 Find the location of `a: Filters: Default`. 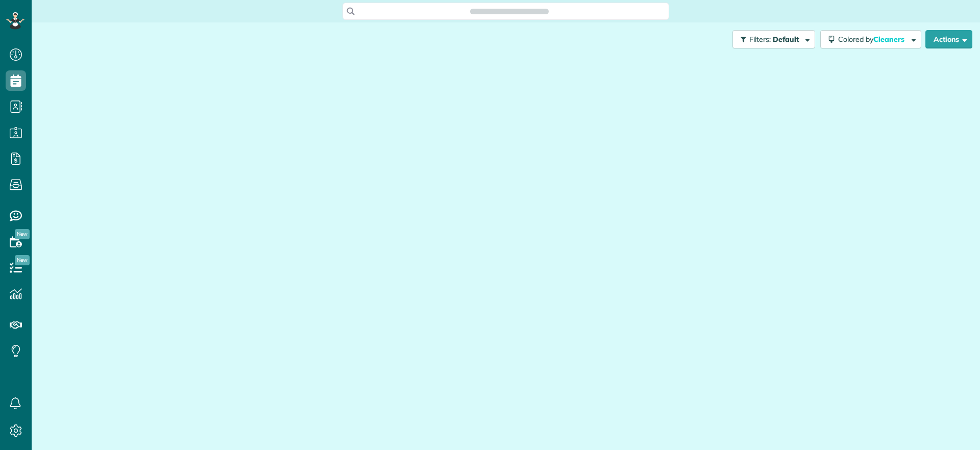

a: Filters: Default is located at coordinates (772, 39).